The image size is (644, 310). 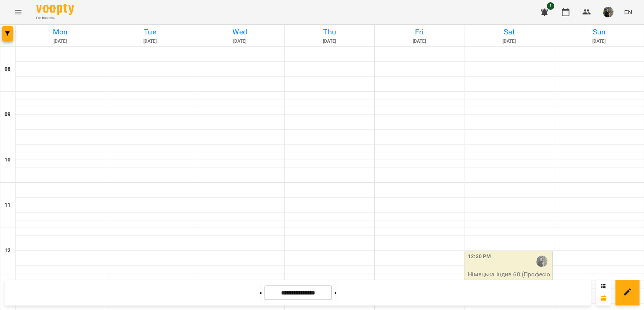 I want to click on button: EN, so click(x=628, y=12).